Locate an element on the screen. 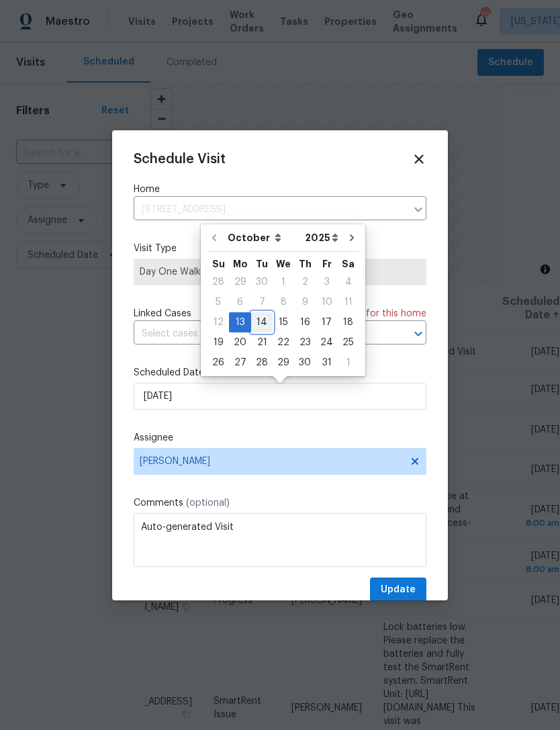 The image size is (560, 730). div: 26 is located at coordinates (218, 362).